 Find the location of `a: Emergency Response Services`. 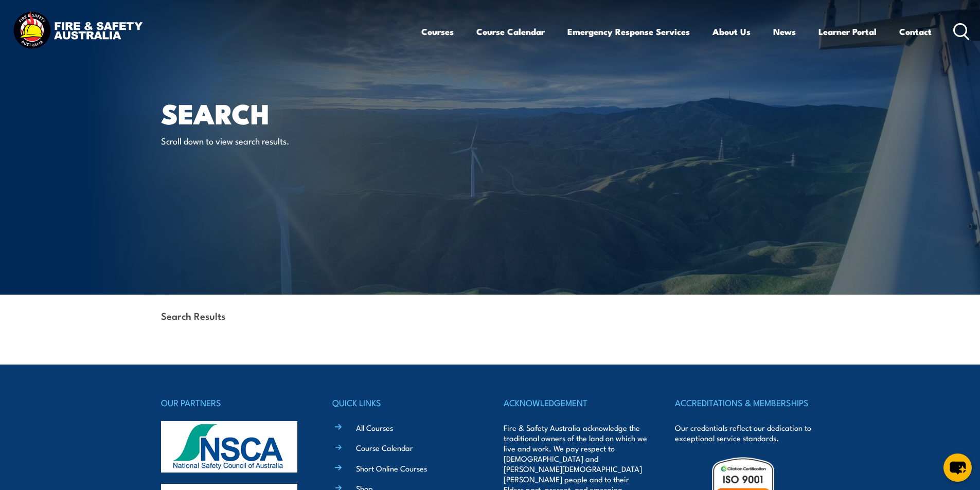

a: Emergency Response Services is located at coordinates (629, 31).